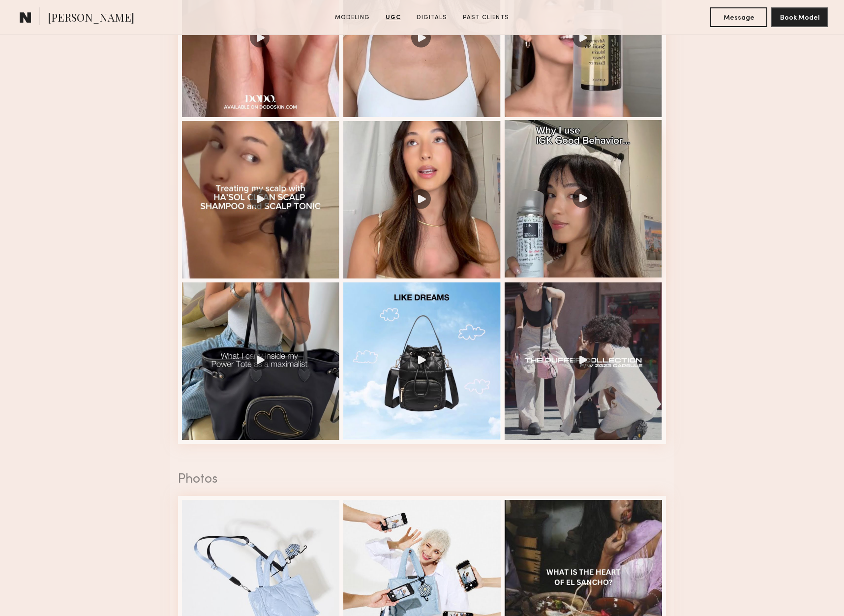 Image resolution: width=844 pixels, height=616 pixels. Describe the element at coordinates (432, 18) in the screenshot. I see `a: Digitals` at that location.